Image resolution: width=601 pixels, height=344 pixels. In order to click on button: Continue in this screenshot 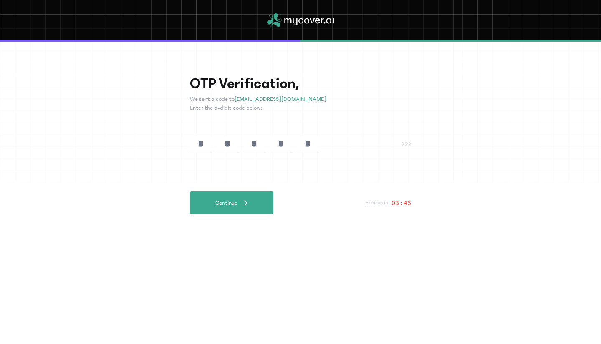, I will do `click(232, 203)`.